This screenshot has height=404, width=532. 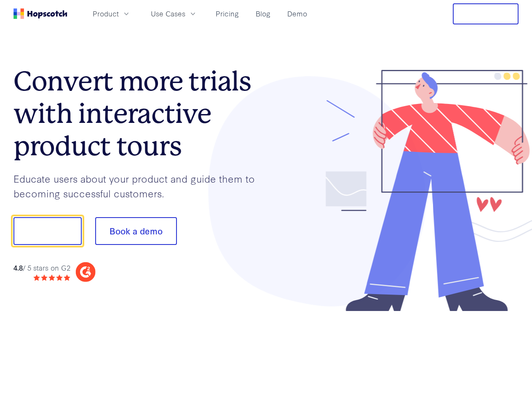 I want to click on h1: Convert more trials with interactive product tours, so click(x=140, y=114).